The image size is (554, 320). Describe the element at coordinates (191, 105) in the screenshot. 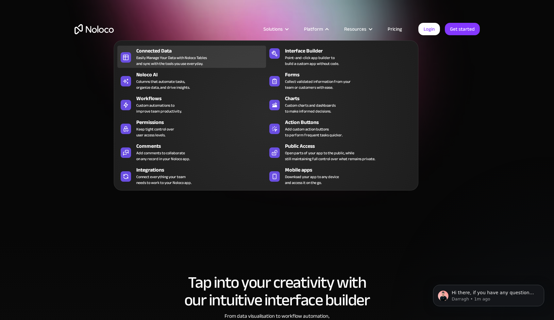

I see `a: WorkflowsCustom automations toimprove team productivity.` at that location.